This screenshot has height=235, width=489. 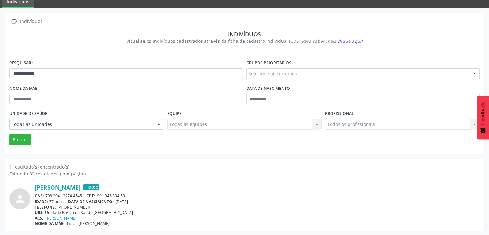 I want to click on label: Grupos prioritários, so click(x=269, y=63).